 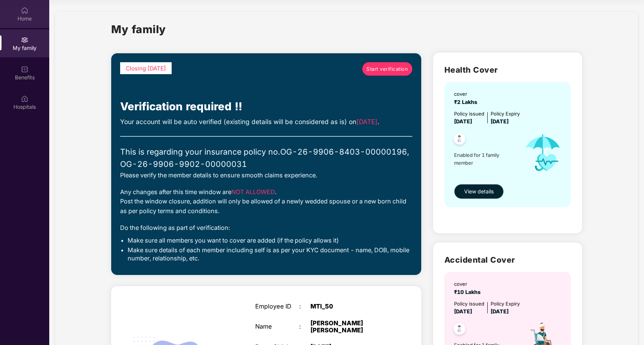 I want to click on img: svg+xml;base64,PHN2ZyBpZD0iSG9zcGl0YWxzIiB4bWxucz0iaHR0cDovL3d3dy53My5vcmcvMjAwMC9zdmciIHdpZHRoPS..., so click(x=25, y=99).